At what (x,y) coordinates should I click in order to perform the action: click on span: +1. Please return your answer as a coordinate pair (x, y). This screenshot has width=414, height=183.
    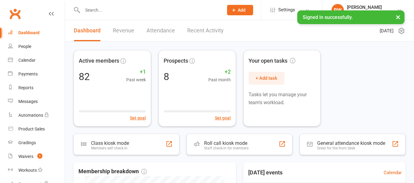
    Looking at the image, I should click on (136, 72).